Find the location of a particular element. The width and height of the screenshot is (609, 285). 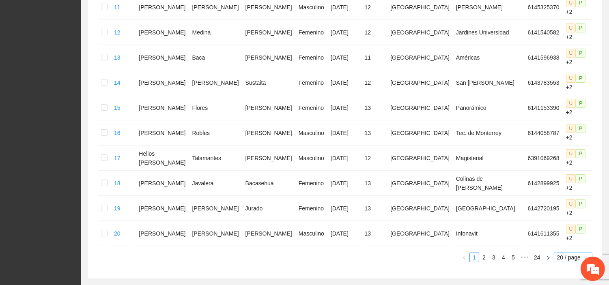

td: Jardines Universidad is located at coordinates (488, 32).